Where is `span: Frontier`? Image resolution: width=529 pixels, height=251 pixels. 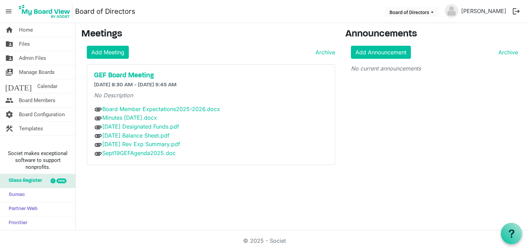 span: Frontier is located at coordinates (16, 224).